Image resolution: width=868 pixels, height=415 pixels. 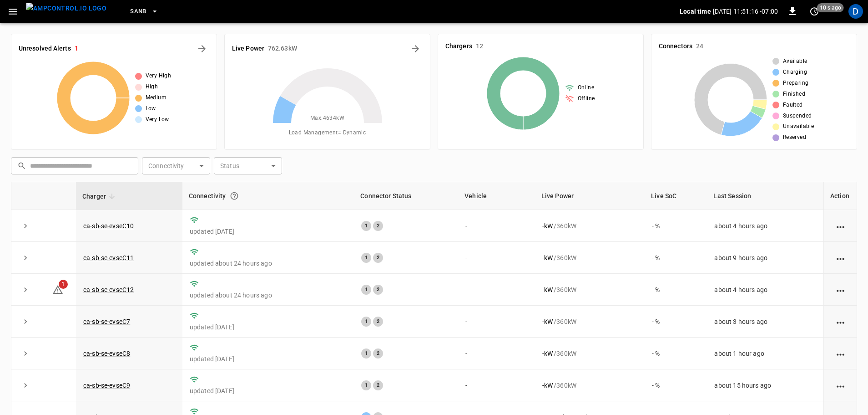 What do you see at coordinates (152, 87) in the screenshot?
I see `span: High` at bounding box center [152, 87].